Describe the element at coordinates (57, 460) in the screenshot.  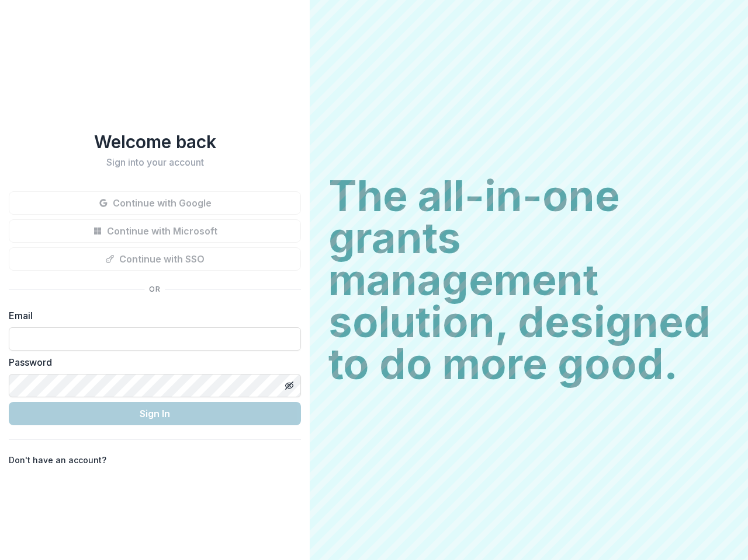
I see `p: Don't have an account?` at that location.